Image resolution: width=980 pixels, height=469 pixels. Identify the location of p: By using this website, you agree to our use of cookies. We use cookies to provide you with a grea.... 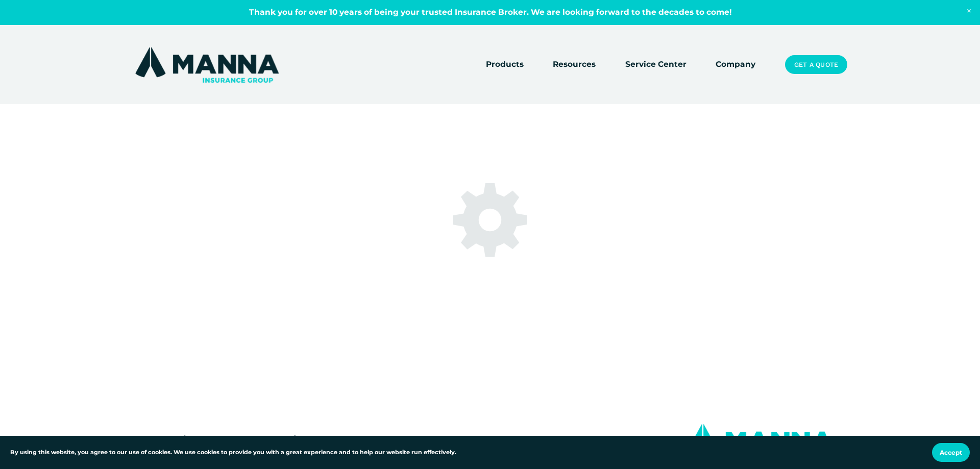
(233, 453).